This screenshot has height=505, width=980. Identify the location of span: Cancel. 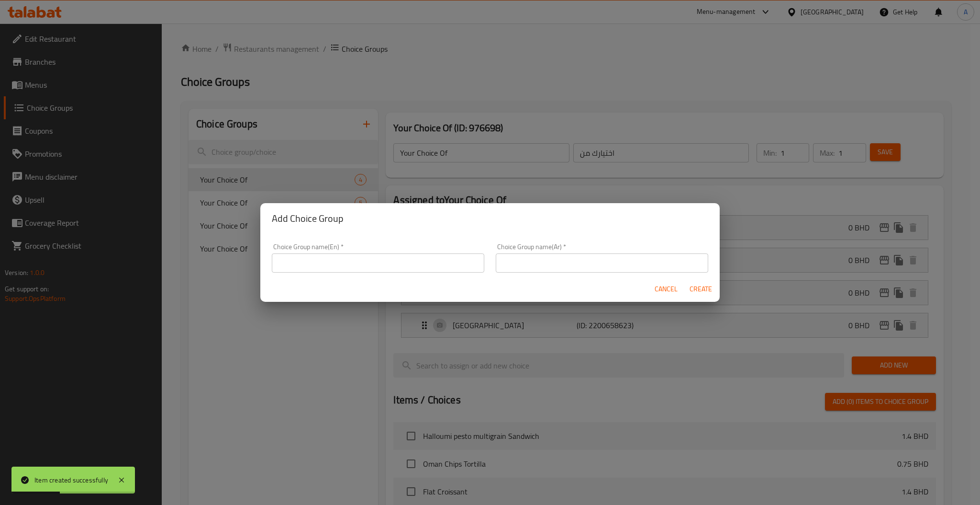
(666, 289).